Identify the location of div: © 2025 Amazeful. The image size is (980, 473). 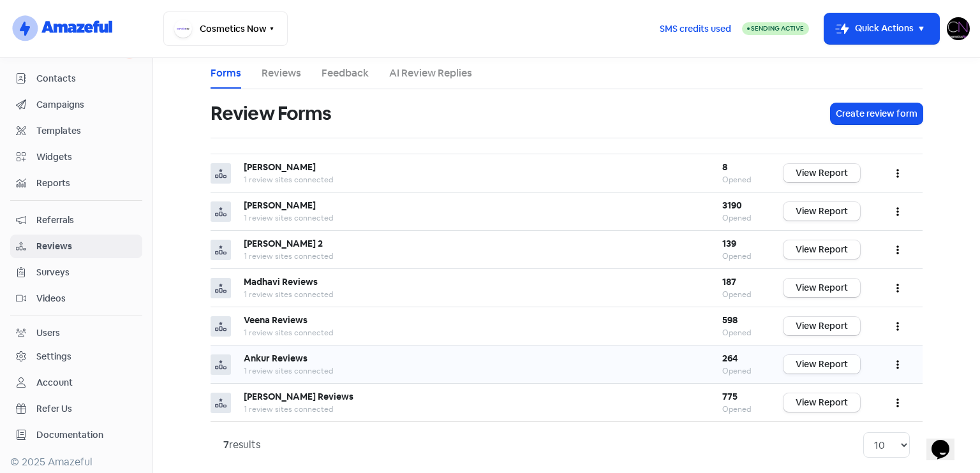
(76, 462).